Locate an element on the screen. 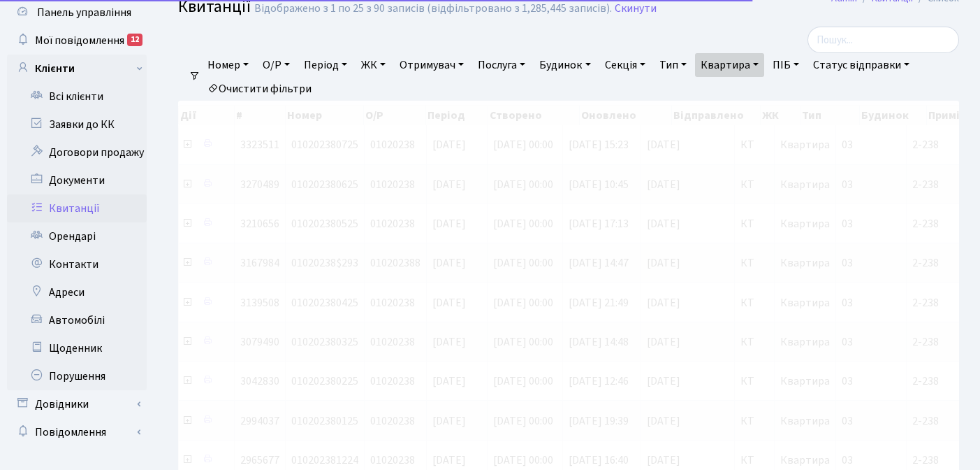 The width and height of the screenshot is (980, 470). a: Клієнти is located at coordinates (77, 68).